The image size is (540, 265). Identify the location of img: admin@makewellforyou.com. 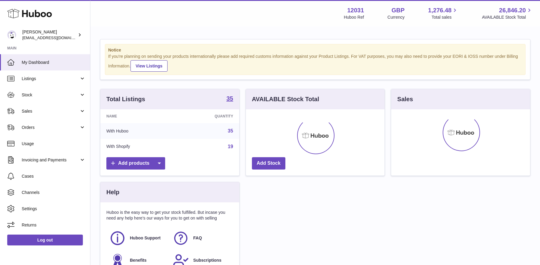
(12, 35).